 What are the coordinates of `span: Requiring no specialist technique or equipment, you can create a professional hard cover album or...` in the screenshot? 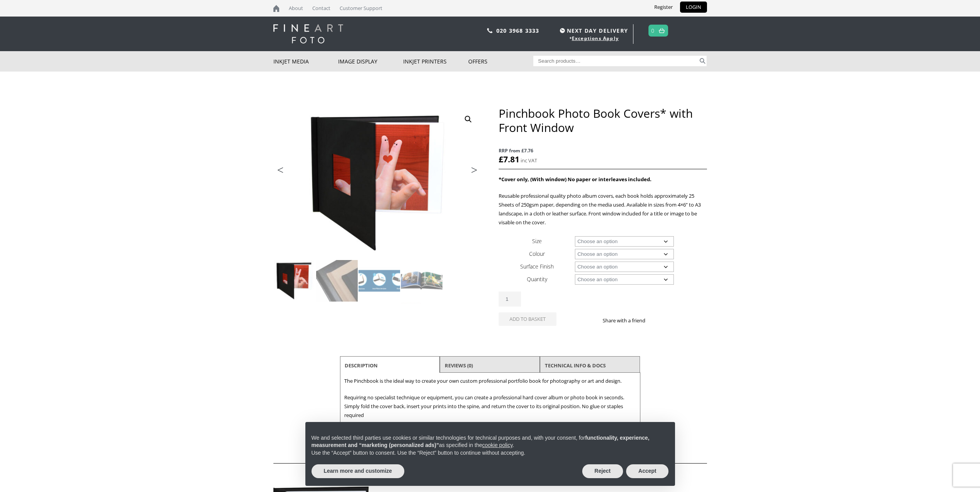 It's located at (484, 406).